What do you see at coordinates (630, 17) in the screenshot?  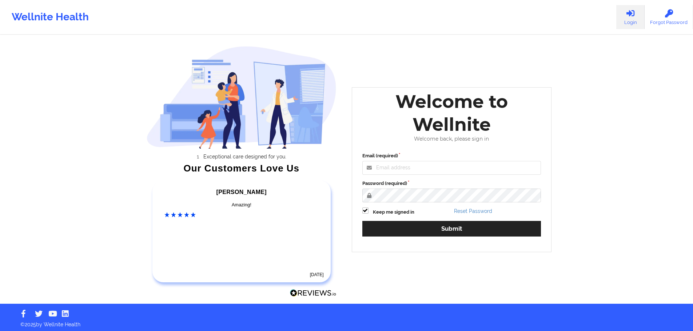 I see `a: Login` at bounding box center [630, 17].